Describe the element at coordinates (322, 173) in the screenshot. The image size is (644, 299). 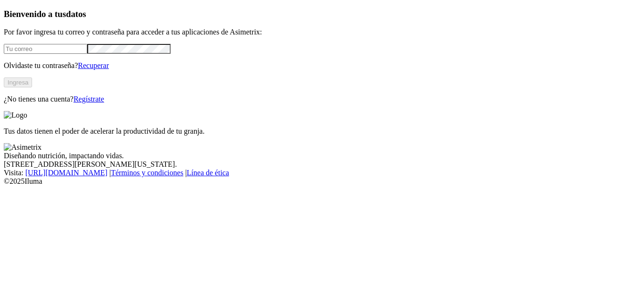
I see `div: Visita : | |` at that location.